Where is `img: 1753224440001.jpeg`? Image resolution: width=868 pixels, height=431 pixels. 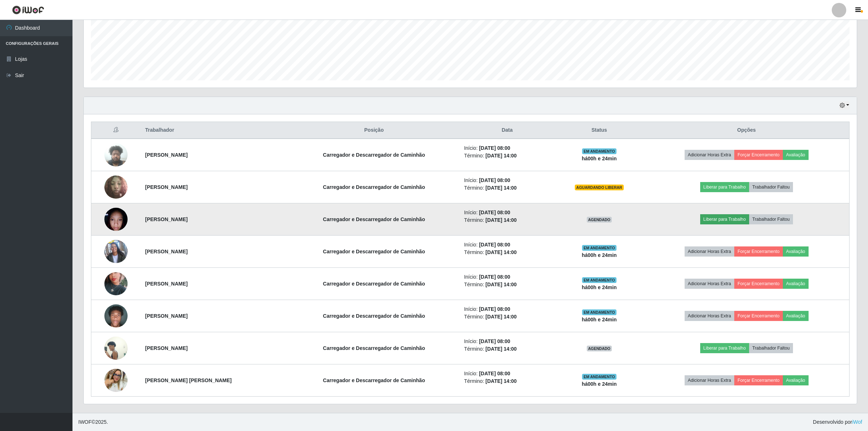 img: 1753224440001.jpeg is located at coordinates (116, 219).